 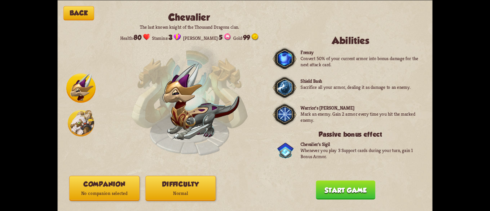 What do you see at coordinates (146, 36) in the screenshot?
I see `img: Heart.png` at bounding box center [146, 36].